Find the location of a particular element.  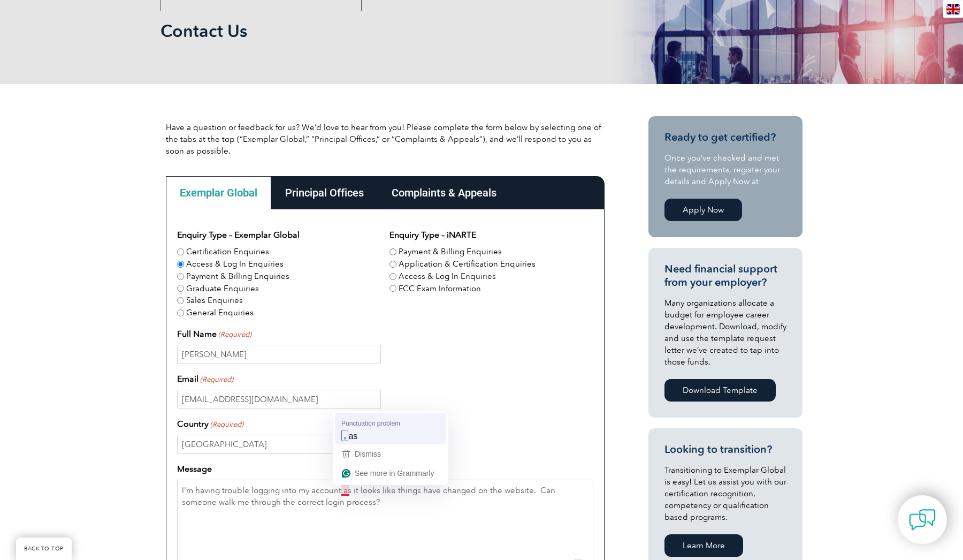

label: General Enquiries is located at coordinates (220, 312).